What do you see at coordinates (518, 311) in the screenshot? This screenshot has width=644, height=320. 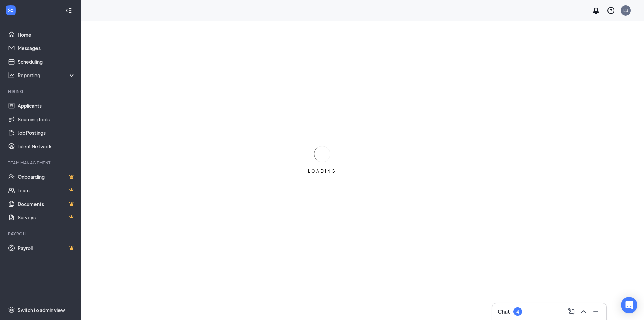 I see `div: 4` at bounding box center [518, 311].